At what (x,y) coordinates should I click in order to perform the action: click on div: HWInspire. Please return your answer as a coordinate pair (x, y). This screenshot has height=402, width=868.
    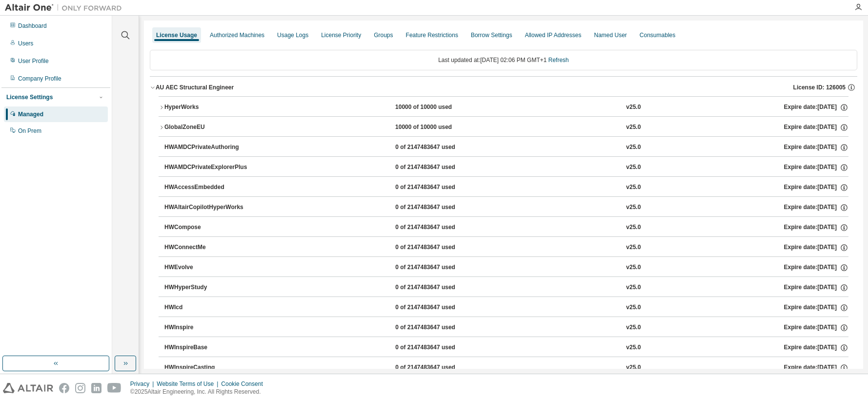
    Looking at the image, I should click on (208, 328).